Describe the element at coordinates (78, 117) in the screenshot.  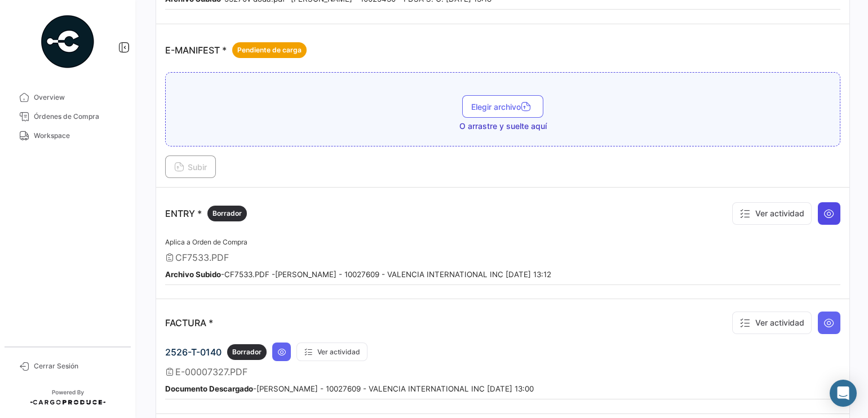
I see `span: Órdenes de Compra` at that location.